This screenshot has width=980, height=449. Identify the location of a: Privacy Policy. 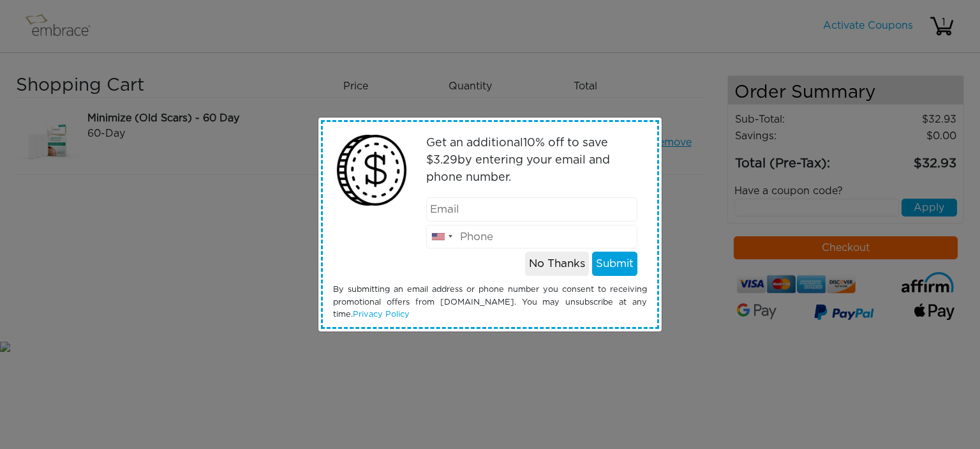
(381, 314).